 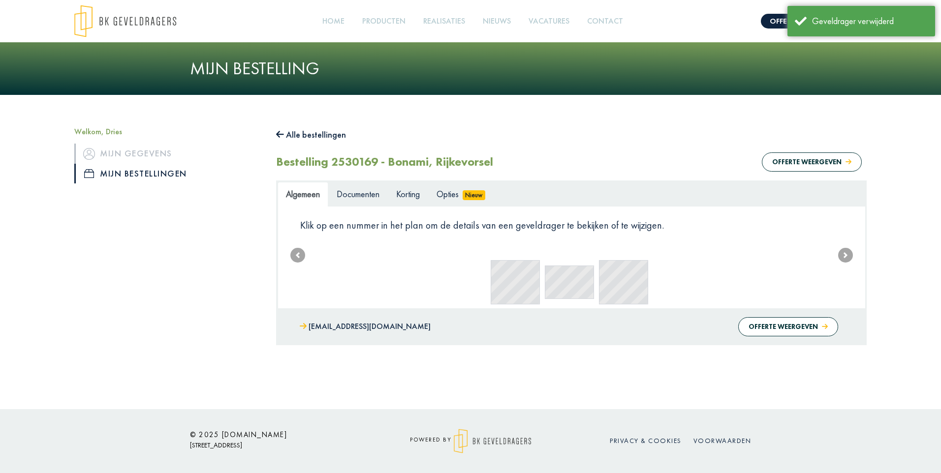 I want to click on a: Offerte, so click(x=784, y=21).